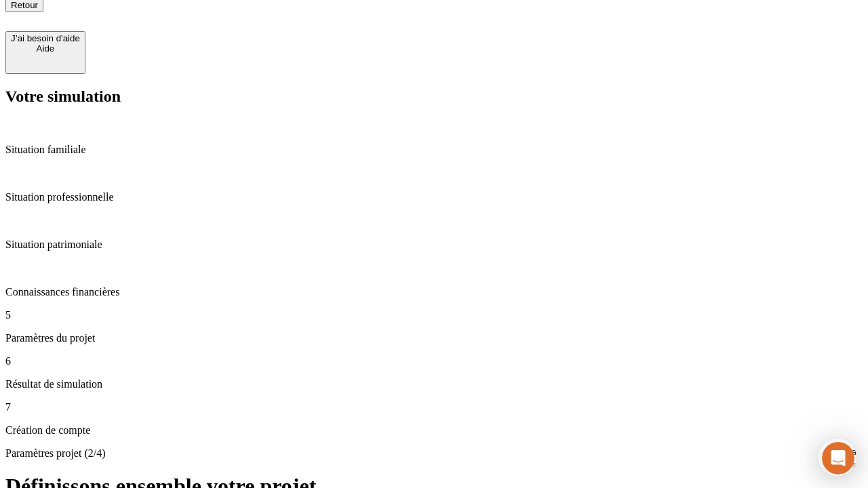  What do you see at coordinates (189, 24) in the screenshot?
I see `div: Ouvrir le Messenger Intercom` at bounding box center [189, 24].